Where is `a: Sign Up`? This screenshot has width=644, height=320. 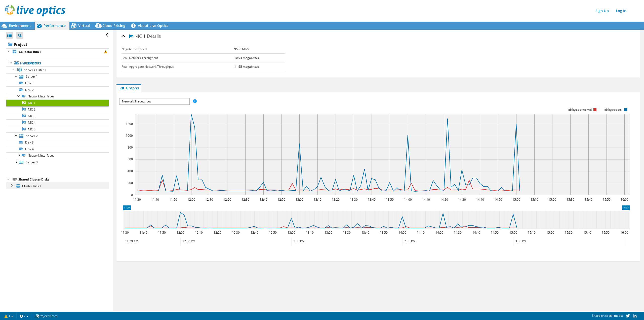 a: Sign Up is located at coordinates (602, 10).